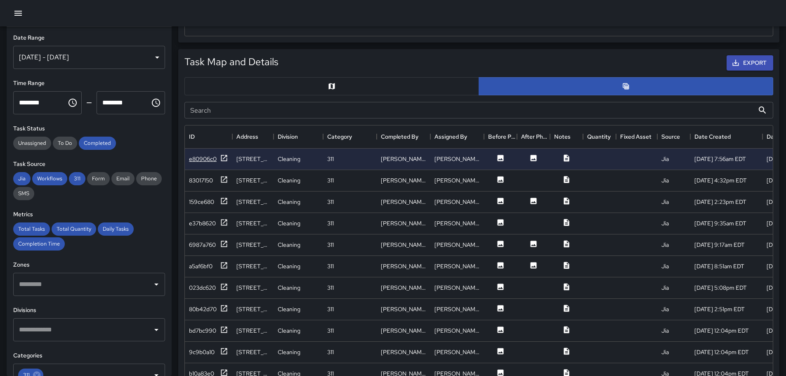 This screenshot has height=376, width=786. What do you see at coordinates (720, 202) in the screenshot?
I see `div: 9/3/2025, 2:23pm EDT` at bounding box center [720, 202].